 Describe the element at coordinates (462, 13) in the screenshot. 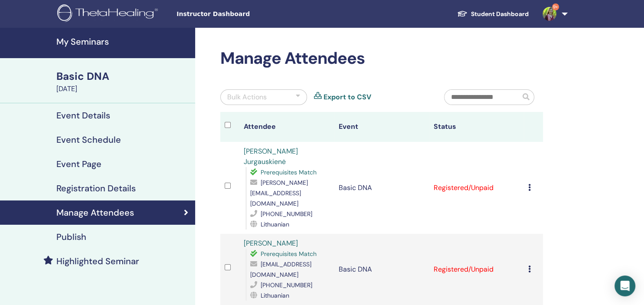

I see `img: graduation-cap-white.svg` at that location.